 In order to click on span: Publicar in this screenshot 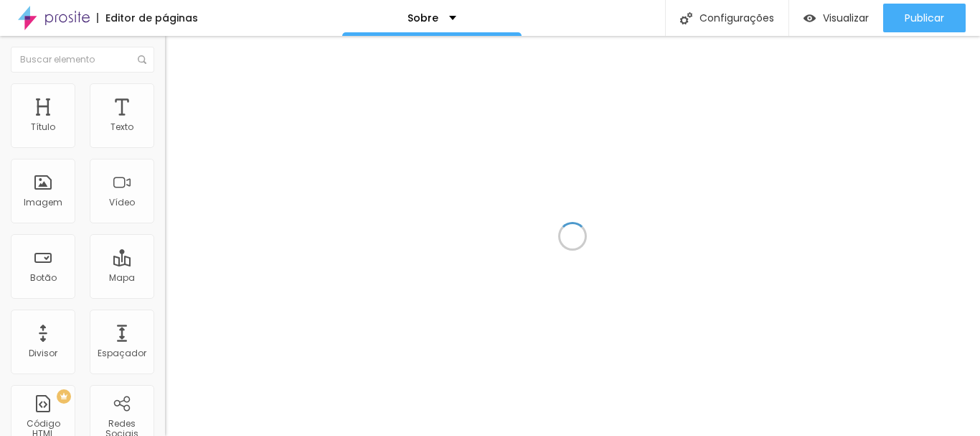, I will do `click(924, 18)`.